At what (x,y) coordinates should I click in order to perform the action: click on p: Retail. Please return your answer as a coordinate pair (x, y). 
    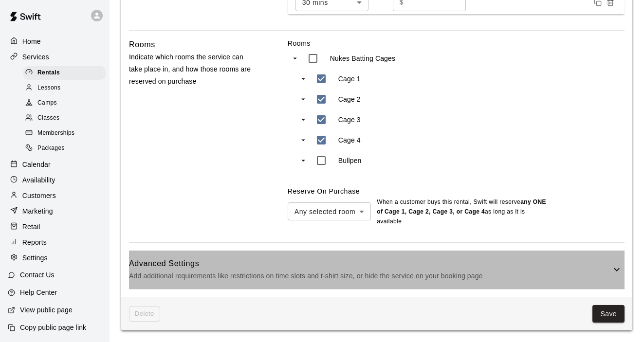
    Looking at the image, I should click on (31, 227).